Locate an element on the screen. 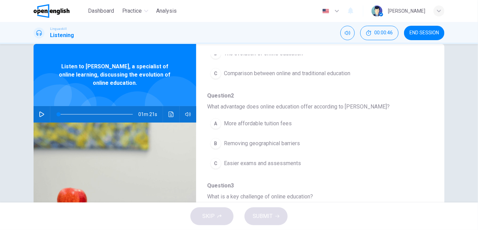 The image size is (478, 230). span: 01m 21s is located at coordinates (150, 114).